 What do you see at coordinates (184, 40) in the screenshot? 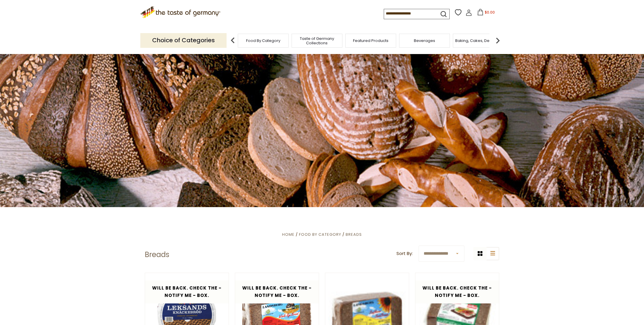
I see `p: Choice of Categories` at bounding box center [184, 40].